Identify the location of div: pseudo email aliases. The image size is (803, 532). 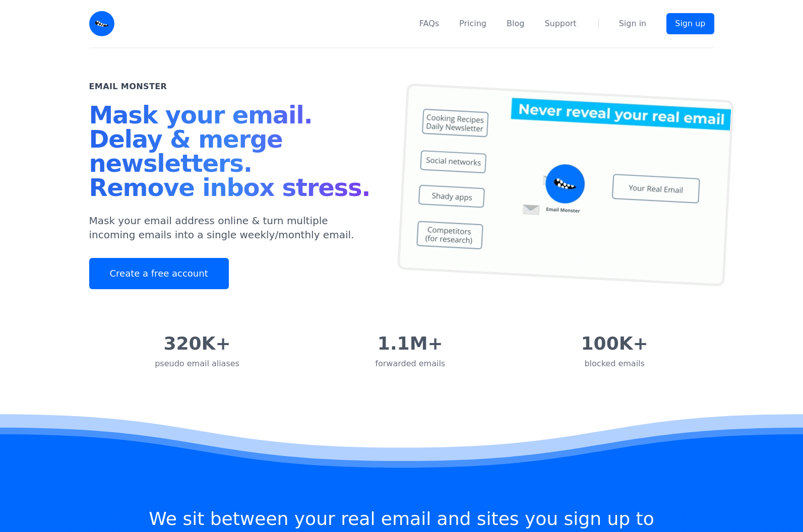
(197, 363).